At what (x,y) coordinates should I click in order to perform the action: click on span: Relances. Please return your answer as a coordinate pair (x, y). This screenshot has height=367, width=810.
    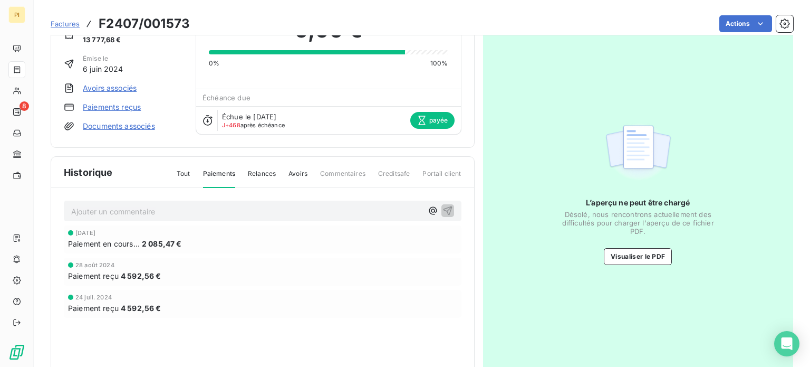
    Looking at the image, I should click on (262, 178).